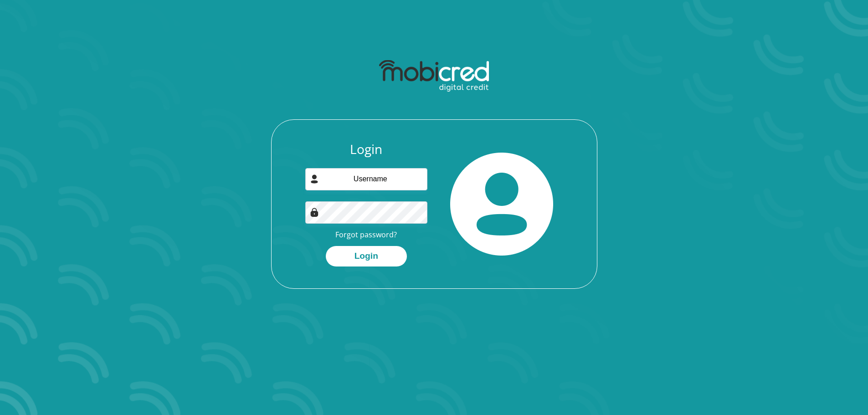 Image resolution: width=868 pixels, height=415 pixels. What do you see at coordinates (366, 150) in the screenshot?
I see `h3: Login` at bounding box center [366, 150].